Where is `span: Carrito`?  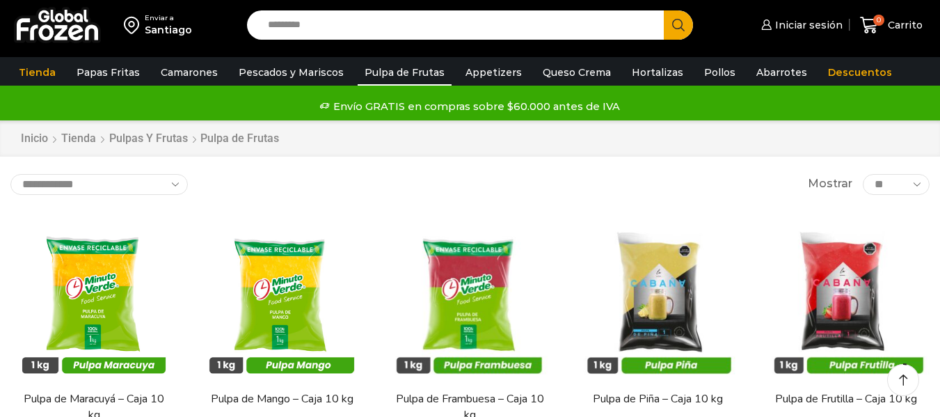 span: Carrito is located at coordinates (903, 25).